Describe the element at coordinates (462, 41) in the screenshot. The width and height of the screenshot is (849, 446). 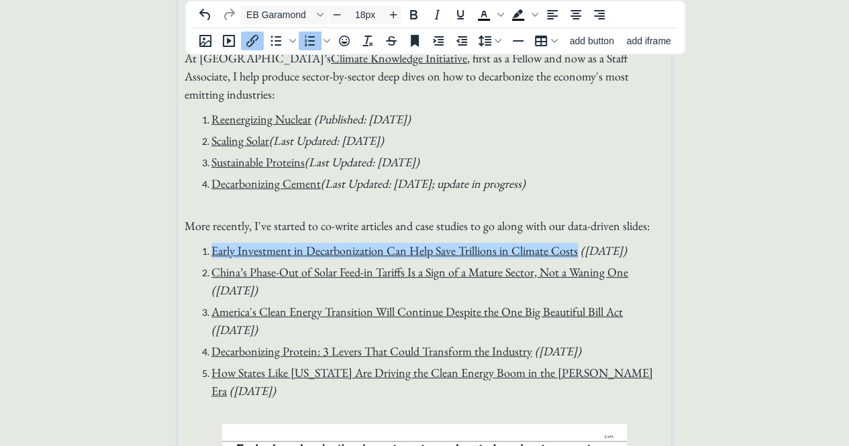
I see `button: Decrease indent` at that location.